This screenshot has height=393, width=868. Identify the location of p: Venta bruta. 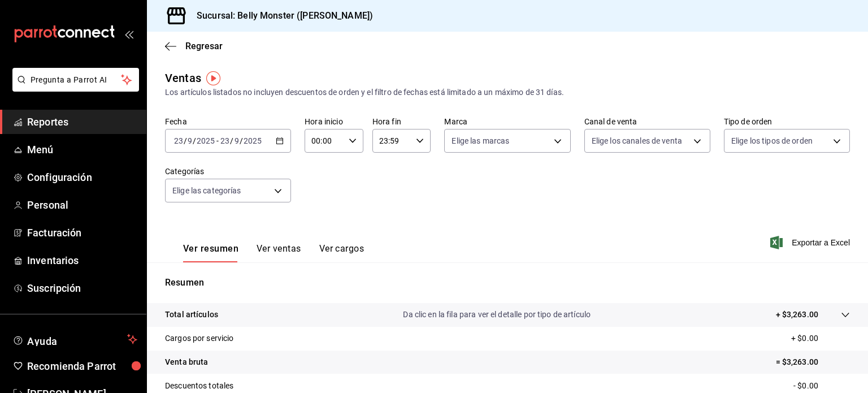
(186, 362).